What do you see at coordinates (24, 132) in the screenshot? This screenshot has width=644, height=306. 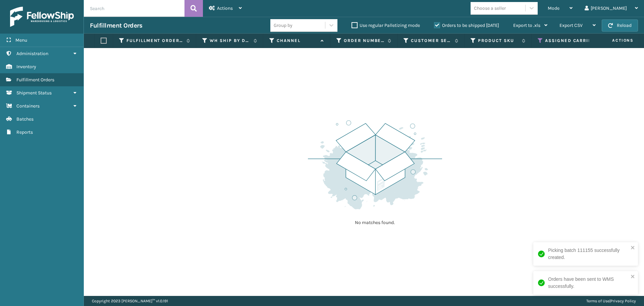 I see `span: Reports` at bounding box center [24, 132].